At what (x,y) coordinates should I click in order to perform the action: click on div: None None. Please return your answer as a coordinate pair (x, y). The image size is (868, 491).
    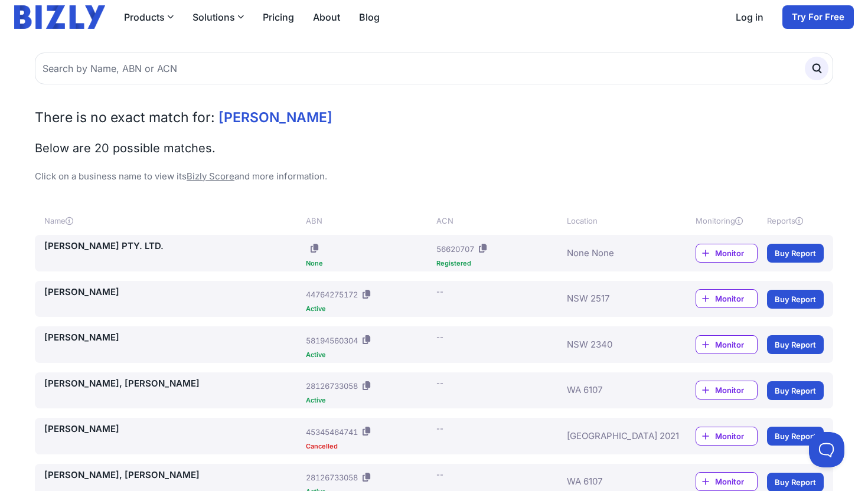
    Looking at the image, I should click on (613, 253).